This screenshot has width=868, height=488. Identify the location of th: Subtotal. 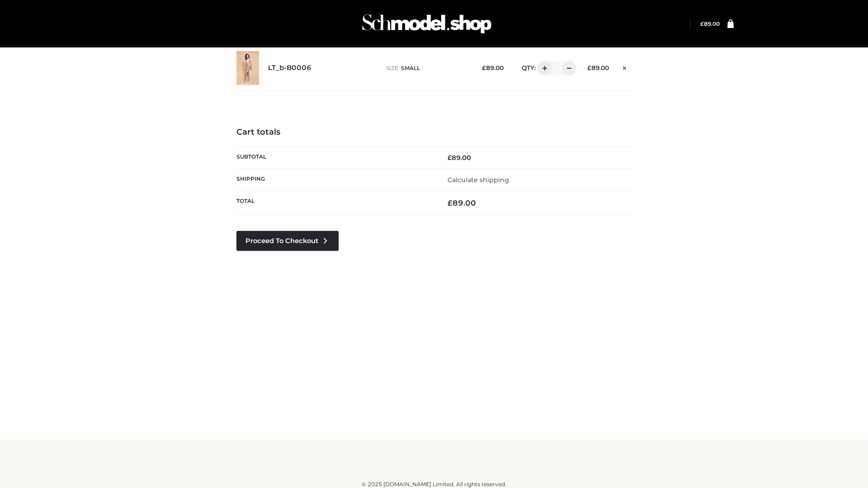
(335, 157).